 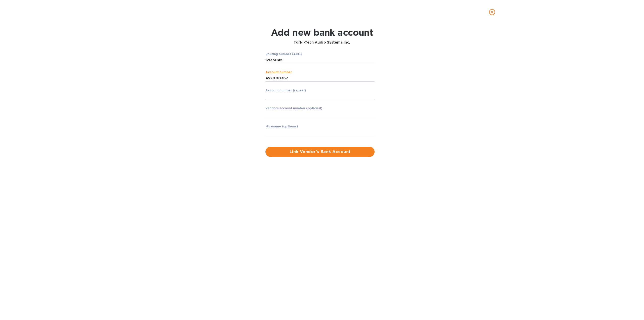 I want to click on label: Vendors account number (optional), so click(x=294, y=109).